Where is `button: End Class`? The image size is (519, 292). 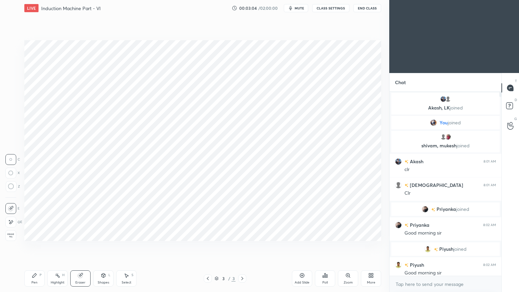
button: End Class is located at coordinates (367, 8).